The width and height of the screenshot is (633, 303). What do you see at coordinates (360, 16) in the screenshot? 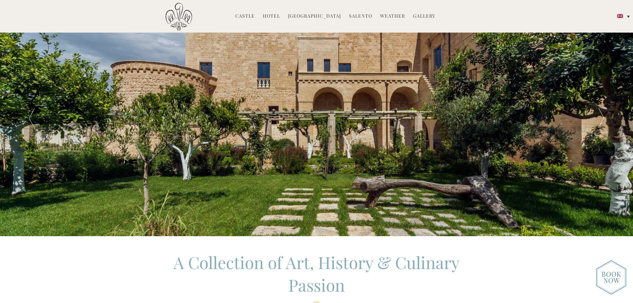
I see `a: Salento` at bounding box center [360, 16].